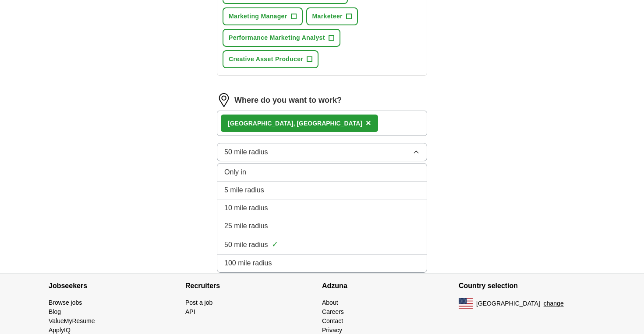 Image resolution: width=644 pixels, height=334 pixels. What do you see at coordinates (270, 59) in the screenshot?
I see `button: Creative Asset Producer` at bounding box center [270, 59].